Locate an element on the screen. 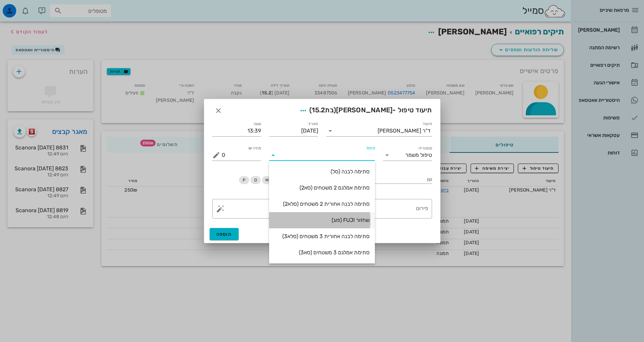  label: טיפול is located at coordinates (371, 148).